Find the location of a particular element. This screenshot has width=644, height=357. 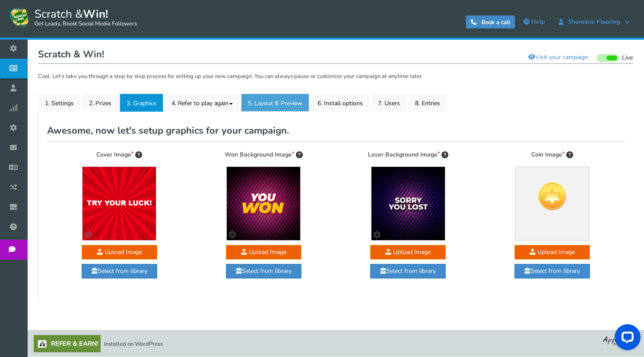

a: 7. Users is located at coordinates (389, 103).